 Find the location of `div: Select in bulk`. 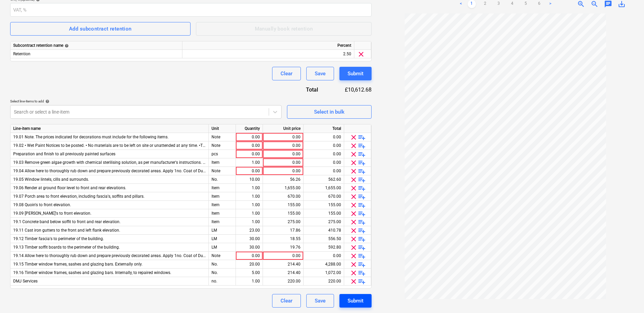

div: Select in bulk is located at coordinates (329, 112).